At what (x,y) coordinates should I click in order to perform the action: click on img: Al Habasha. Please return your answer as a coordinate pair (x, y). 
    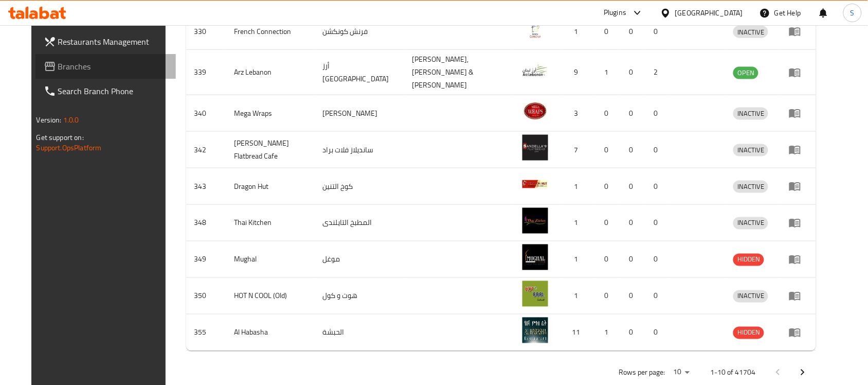
    Looking at the image, I should click on (536, 330).